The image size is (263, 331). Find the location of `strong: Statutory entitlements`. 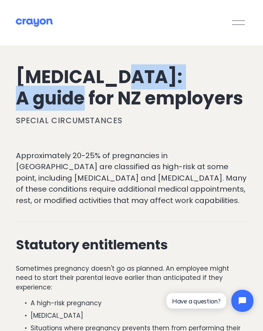

strong: Statutory entitlements is located at coordinates (92, 245).